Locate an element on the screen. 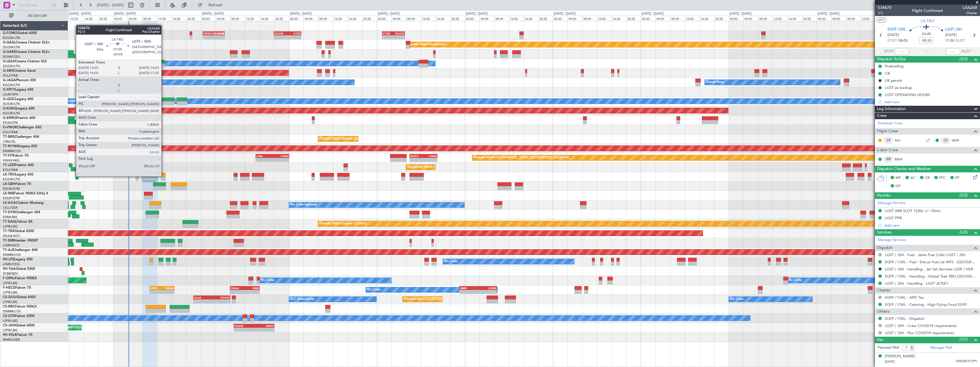  a: Manage Services is located at coordinates (892, 240).